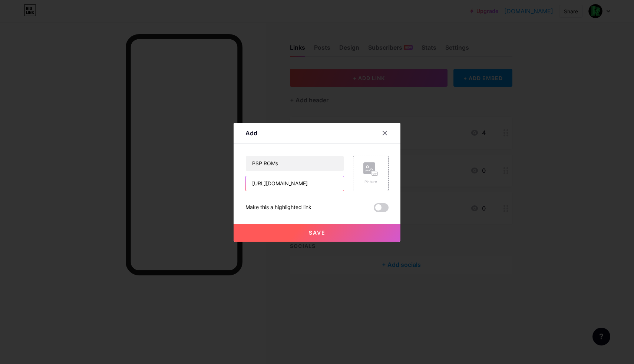 This screenshot has height=364, width=634. What do you see at coordinates (317, 232) in the screenshot?
I see `span: Save` at bounding box center [317, 232].